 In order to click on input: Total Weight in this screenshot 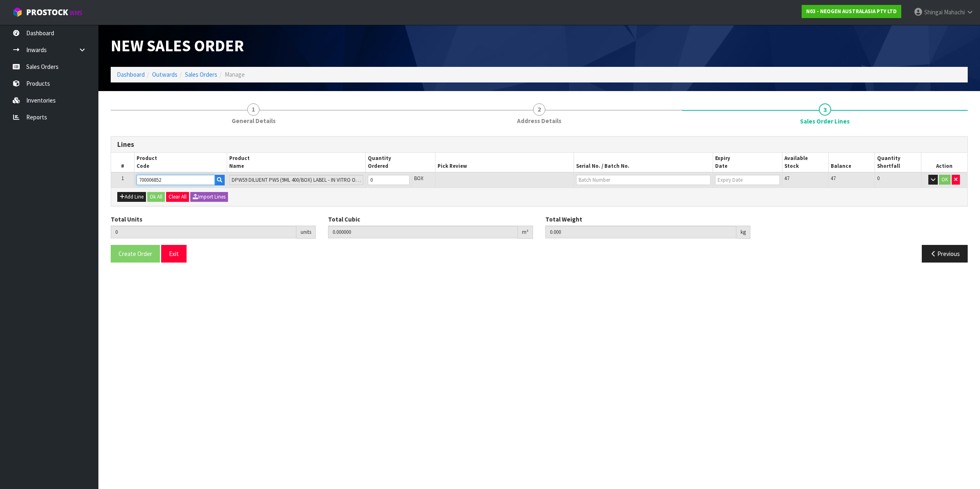, I will do `click(640, 232)`.